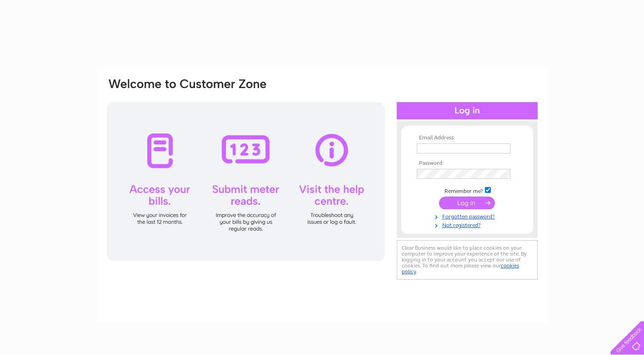  Describe the element at coordinates (468, 224) in the screenshot. I see `a: Not registered?` at that location.